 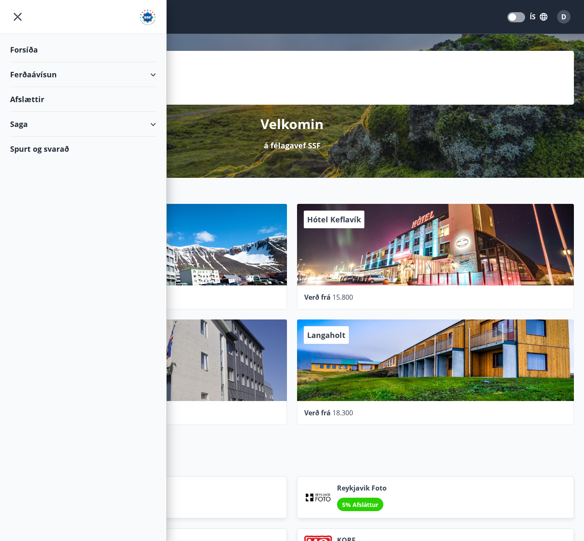 I want to click on span: D, so click(x=563, y=17).